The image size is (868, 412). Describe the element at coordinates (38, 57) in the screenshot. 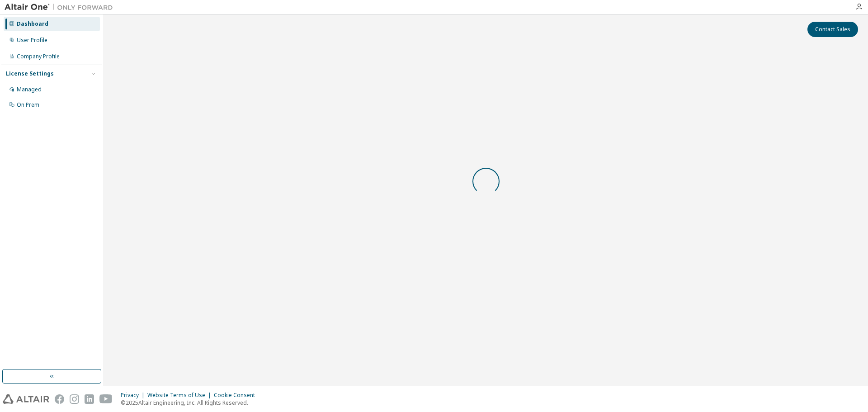

I see `div: Company Profile` at that location.